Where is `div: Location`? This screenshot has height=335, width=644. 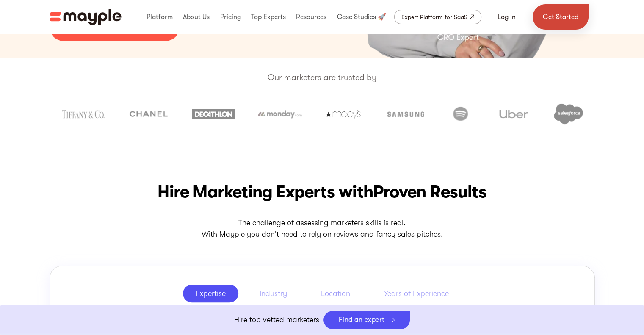 div: Location is located at coordinates (335, 294).